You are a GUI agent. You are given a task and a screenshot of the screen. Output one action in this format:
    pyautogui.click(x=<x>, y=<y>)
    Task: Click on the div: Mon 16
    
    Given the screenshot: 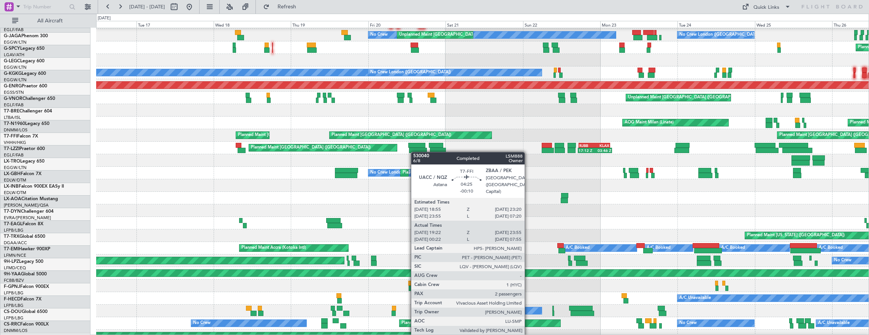 What is the action you would take?
    pyautogui.click(x=97, y=24)
    